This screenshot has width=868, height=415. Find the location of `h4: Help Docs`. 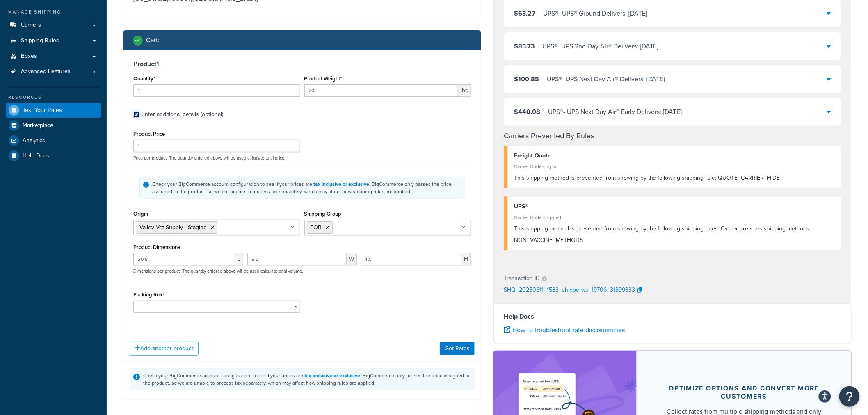

h4: Help Docs is located at coordinates (672, 316).